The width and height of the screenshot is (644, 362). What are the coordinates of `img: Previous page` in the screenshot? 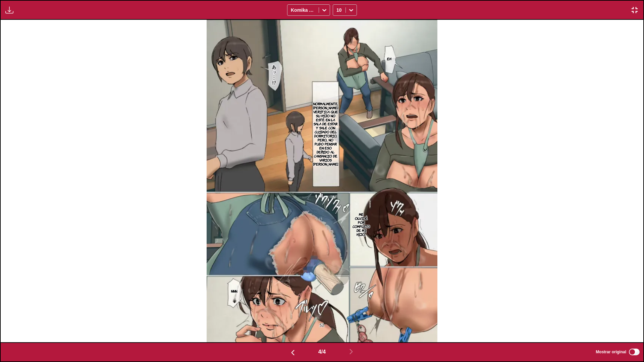 It's located at (293, 353).